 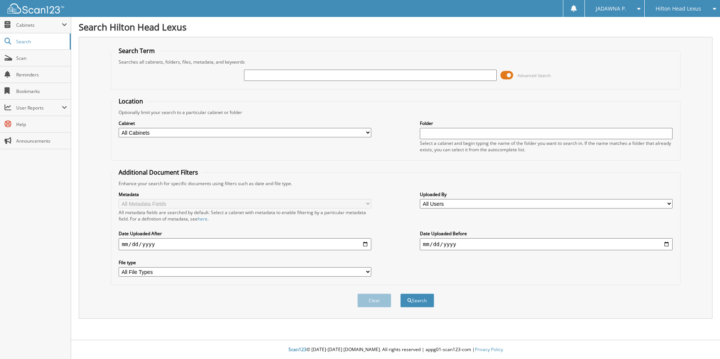 What do you see at coordinates (158, 172) in the screenshot?
I see `legend: Additional Document Filters` at bounding box center [158, 172].